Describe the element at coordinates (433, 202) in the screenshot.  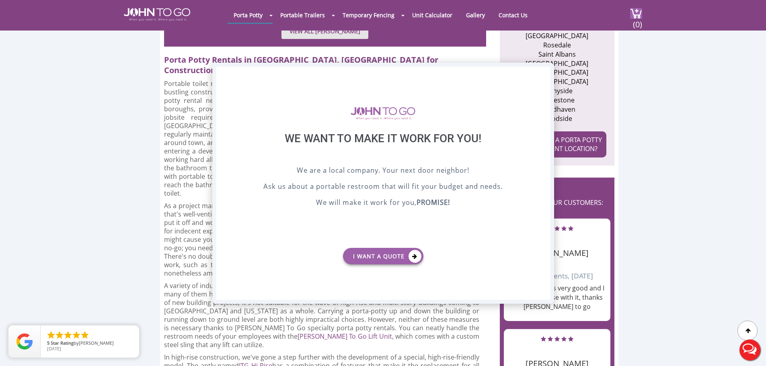
I see `b: PROMISE!` at that location.